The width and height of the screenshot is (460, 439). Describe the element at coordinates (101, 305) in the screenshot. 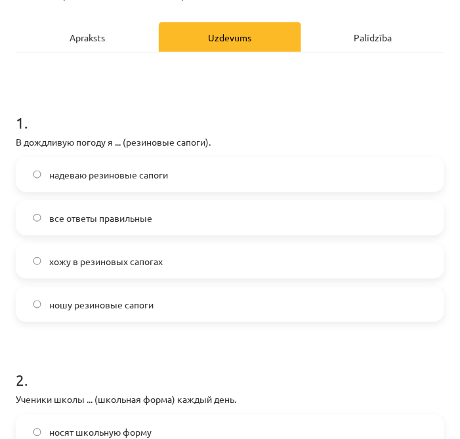

I see `span: ношу резиновые сапоги` at that location.